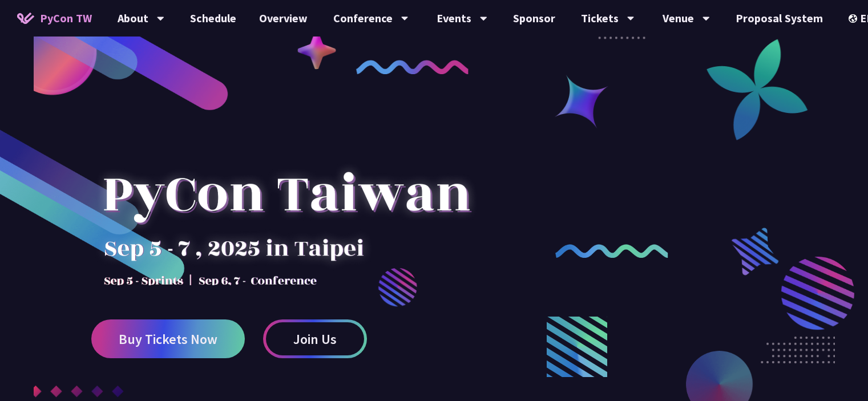 The image size is (868, 401). Describe the element at coordinates (168, 339) in the screenshot. I see `button: Buy Tickets Now` at that location.